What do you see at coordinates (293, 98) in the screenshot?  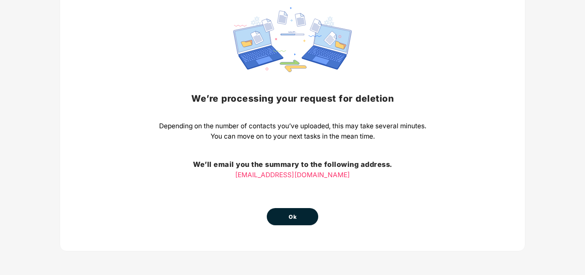 I see `h2: We’re processing your request for deletion` at bounding box center [293, 98].